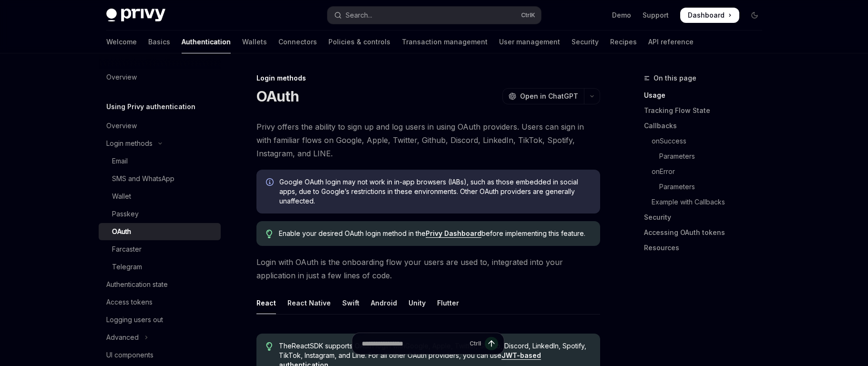  What do you see at coordinates (434, 15) in the screenshot?
I see `button: Open search` at bounding box center [434, 15].